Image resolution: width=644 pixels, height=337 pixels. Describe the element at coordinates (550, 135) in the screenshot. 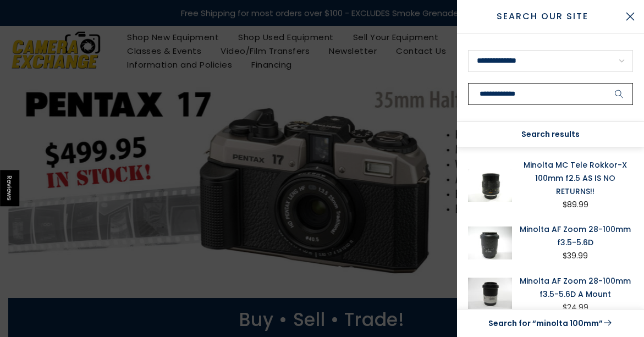

I see `div: Search results` at that location.